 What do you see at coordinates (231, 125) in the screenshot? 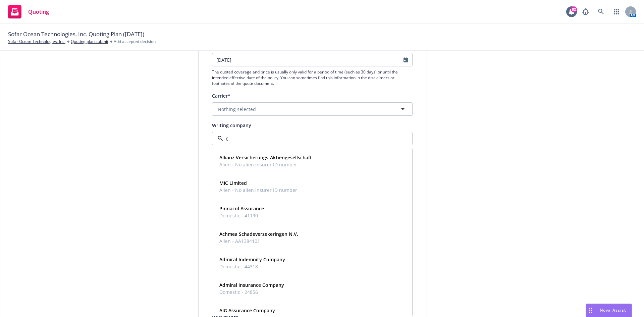
I see `span: Writing company` at bounding box center [231, 125].